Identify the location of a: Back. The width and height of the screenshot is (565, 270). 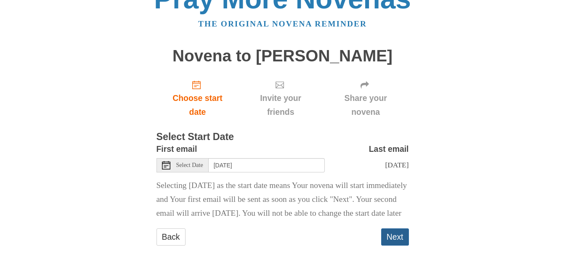
(171, 237).